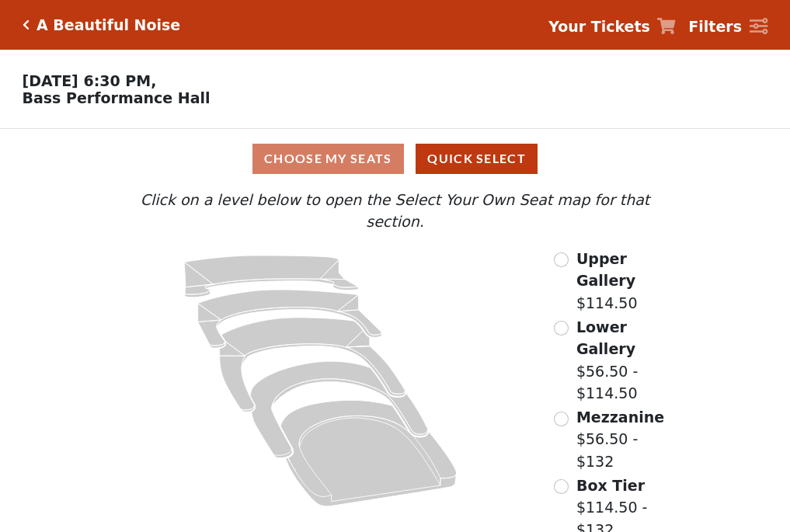 This screenshot has width=790, height=532. I want to click on a: Click here to go back to filters, so click(25, 25).